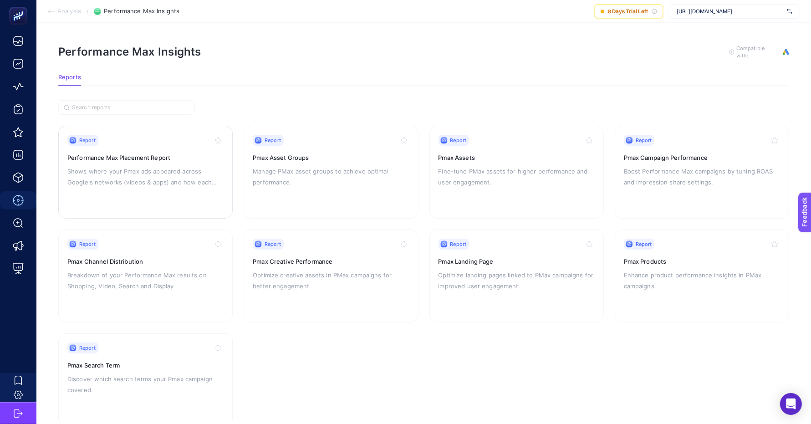 This screenshot has width=811, height=424. I want to click on a: ReportPmax Asset GroupsManage PMax asset groups to achieve optimal performance., so click(331, 172).